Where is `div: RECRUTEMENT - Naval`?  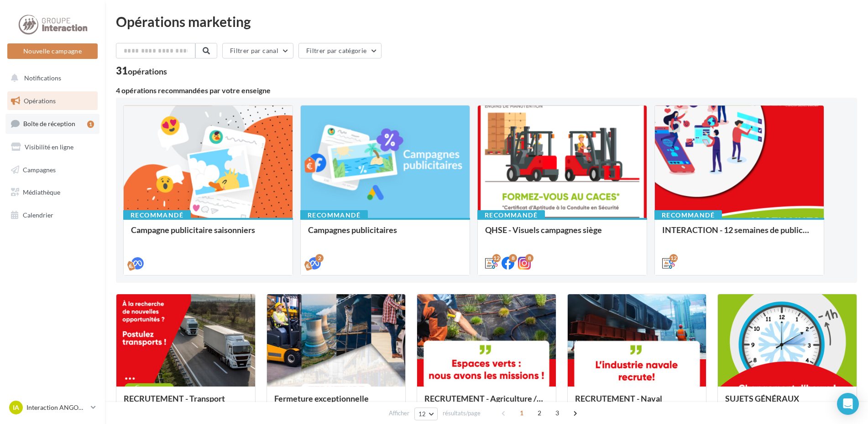 div: RECRUTEMENT - Naval is located at coordinates (637, 403).